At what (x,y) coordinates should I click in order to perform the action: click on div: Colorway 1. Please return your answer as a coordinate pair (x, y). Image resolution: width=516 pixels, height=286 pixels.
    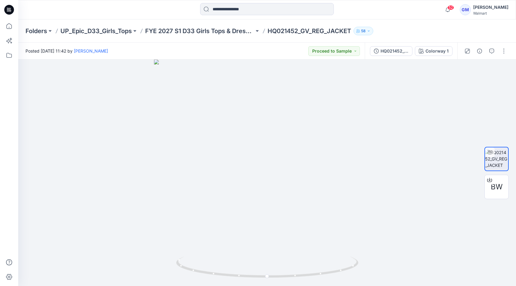
    Looking at the image, I should click on (437, 51).